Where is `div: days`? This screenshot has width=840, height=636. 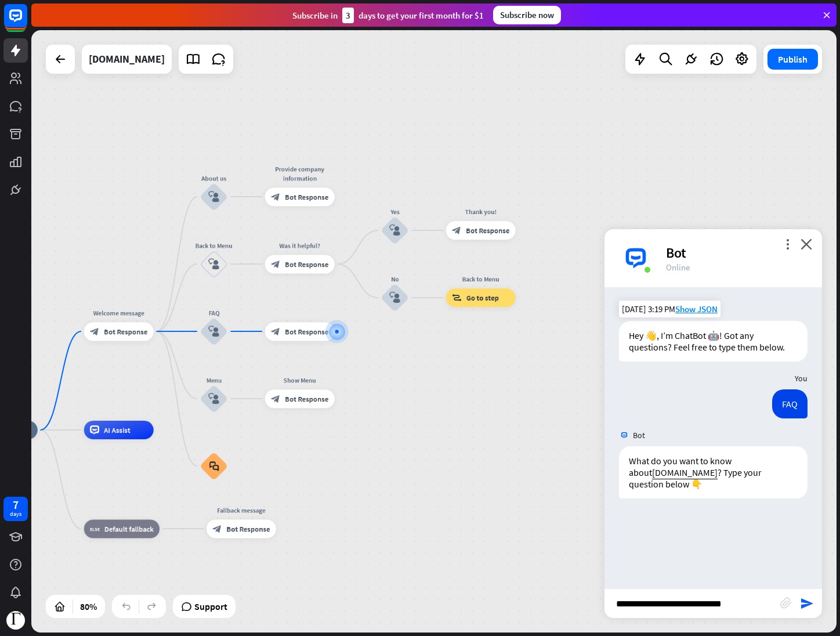 div: days is located at coordinates (15, 514).